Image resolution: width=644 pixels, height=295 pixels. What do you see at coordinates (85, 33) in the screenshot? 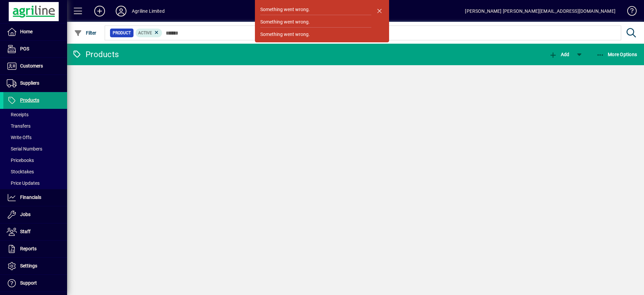
I see `span: Filter` at bounding box center [85, 33].